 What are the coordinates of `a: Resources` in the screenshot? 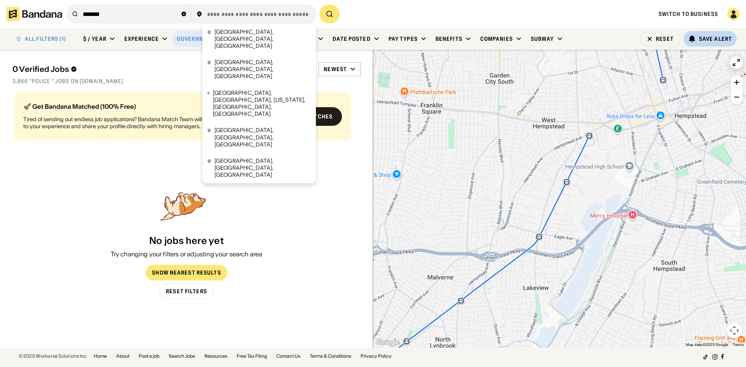 It's located at (216, 357).